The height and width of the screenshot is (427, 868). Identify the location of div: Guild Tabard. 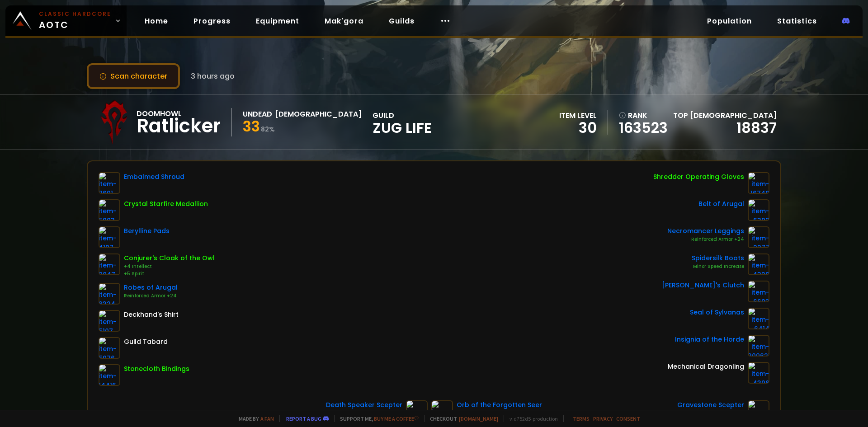
(146, 342).